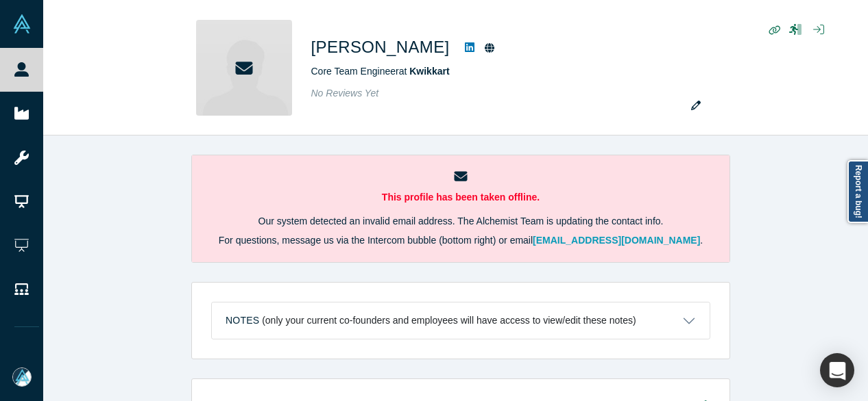  Describe the element at coordinates (429, 71) in the screenshot. I see `span: Kwikkart` at that location.